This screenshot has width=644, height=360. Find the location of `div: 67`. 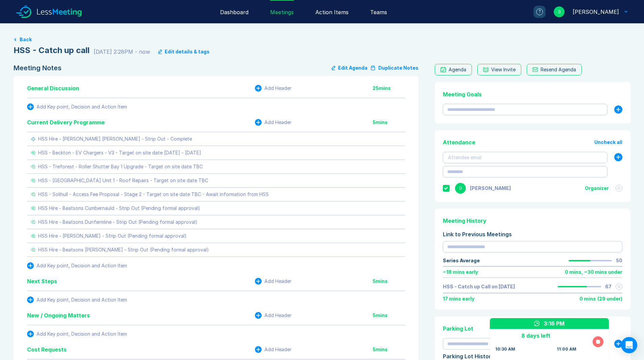

div: 67 is located at coordinates (608, 287).